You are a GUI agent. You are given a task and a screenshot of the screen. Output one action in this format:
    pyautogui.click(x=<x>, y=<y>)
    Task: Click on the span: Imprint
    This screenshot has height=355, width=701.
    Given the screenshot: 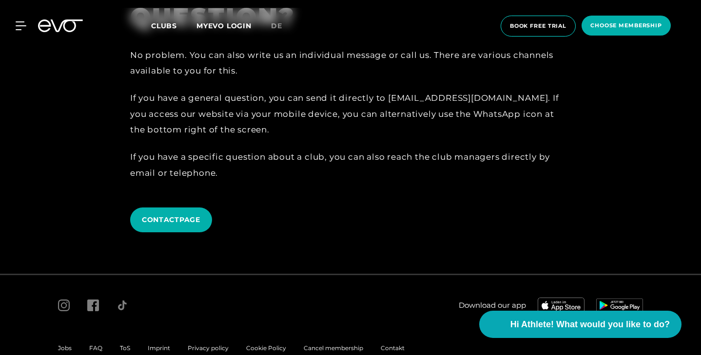 What is the action you would take?
    pyautogui.click(x=159, y=348)
    